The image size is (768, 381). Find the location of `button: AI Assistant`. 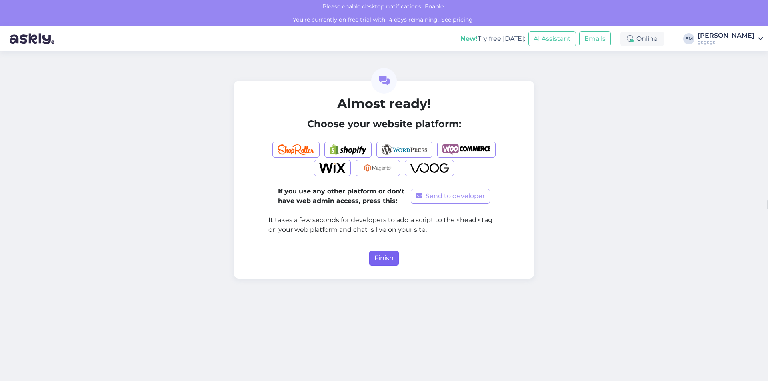

button: AI Assistant is located at coordinates (552, 39).